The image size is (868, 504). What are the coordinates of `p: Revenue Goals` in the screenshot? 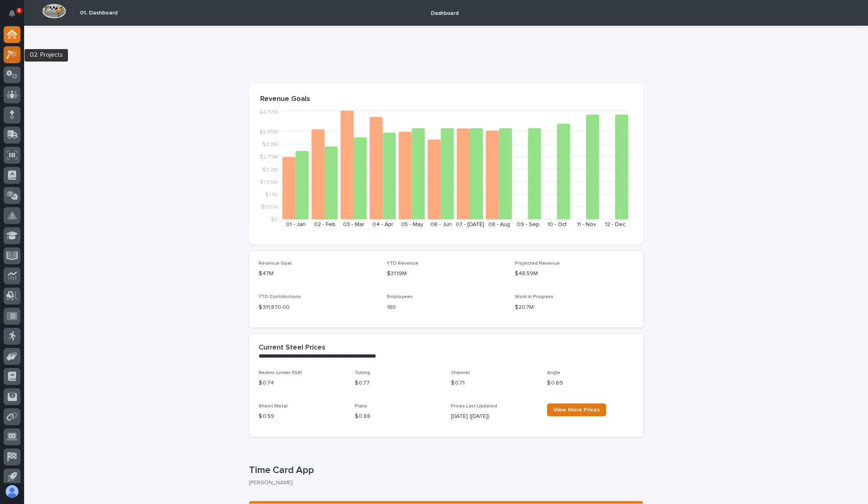 It's located at (446, 99).